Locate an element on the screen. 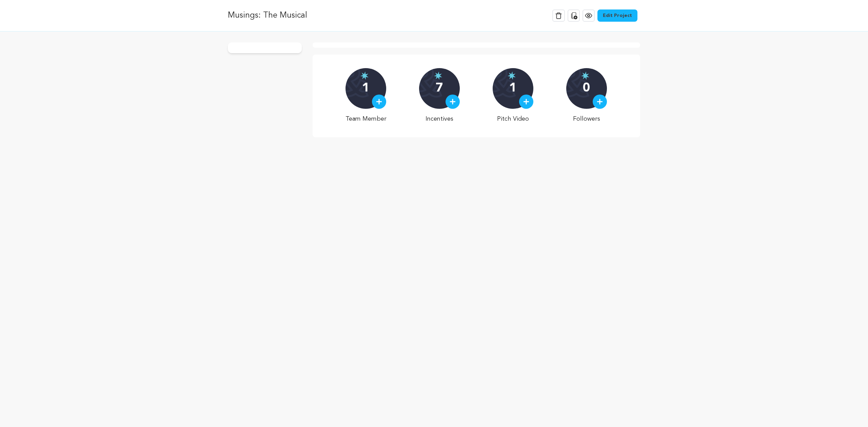 Image resolution: width=868 pixels, height=427 pixels. p: Team Member is located at coordinates (366, 119).